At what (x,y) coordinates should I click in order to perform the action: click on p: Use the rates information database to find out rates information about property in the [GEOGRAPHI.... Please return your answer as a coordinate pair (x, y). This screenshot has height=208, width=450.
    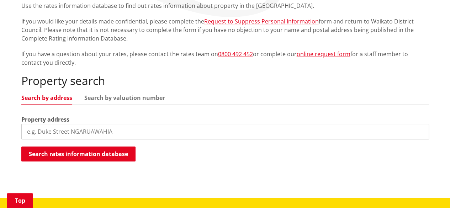
    Looking at the image, I should click on (225, 6).